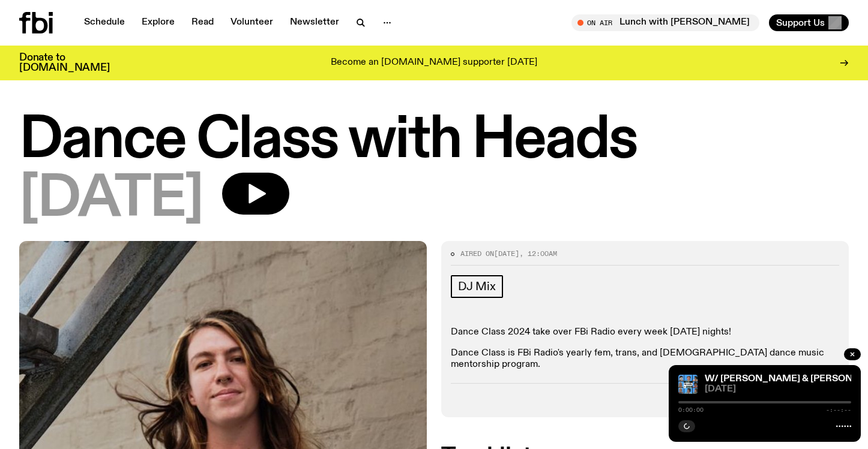  What do you see at coordinates (800, 23) in the screenshot?
I see `span: Support Us` at bounding box center [800, 23].